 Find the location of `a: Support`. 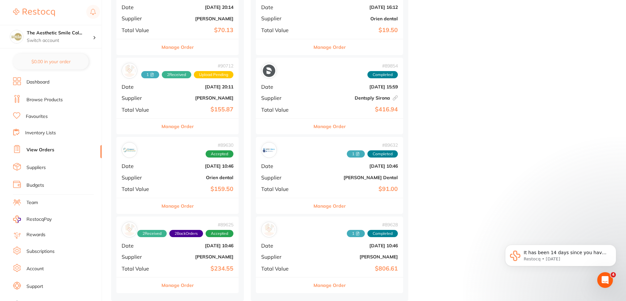

a: Support is located at coordinates (35, 286).